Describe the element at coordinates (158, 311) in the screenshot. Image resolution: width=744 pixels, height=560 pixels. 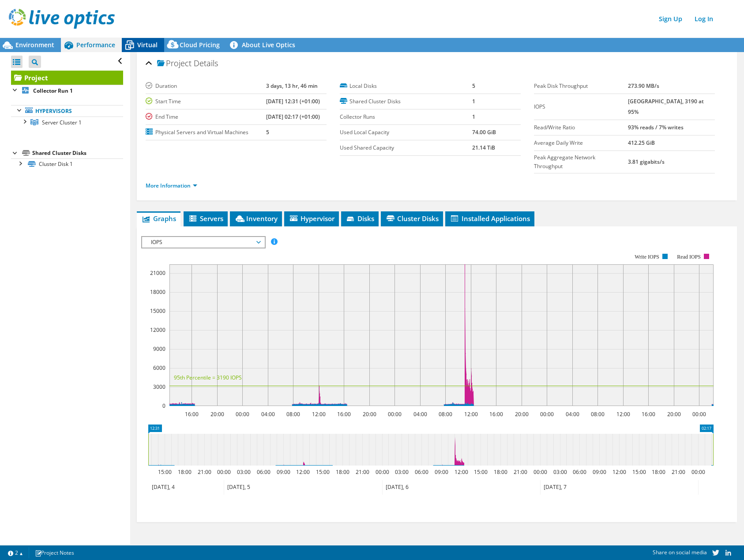
I see `text: 15000` at that location.